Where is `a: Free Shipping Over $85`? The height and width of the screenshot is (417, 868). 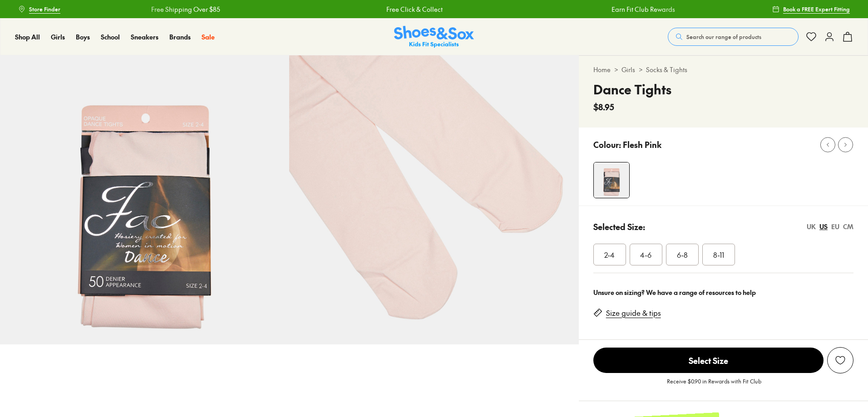
a: Free Shipping Over $85 is located at coordinates (181, 10).